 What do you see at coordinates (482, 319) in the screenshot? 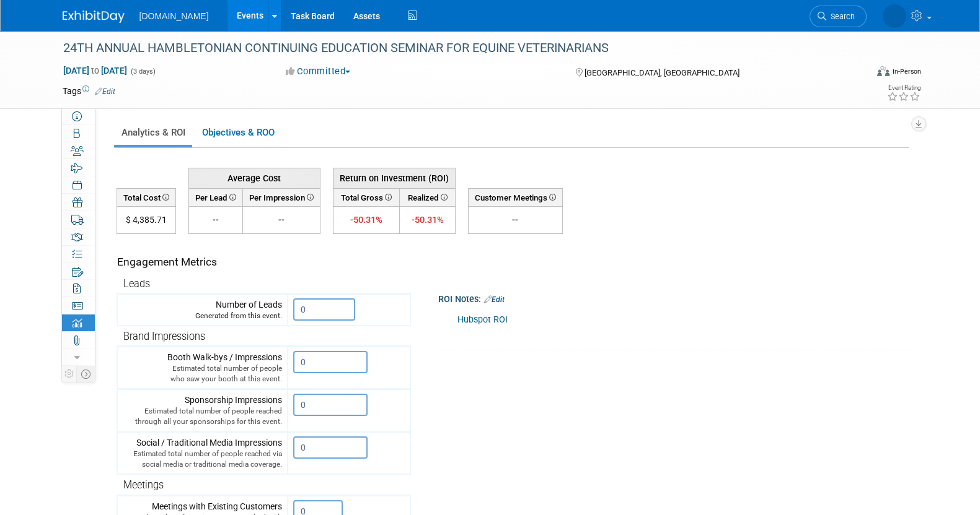
I see `a: Hubspot ROI` at bounding box center [482, 319].